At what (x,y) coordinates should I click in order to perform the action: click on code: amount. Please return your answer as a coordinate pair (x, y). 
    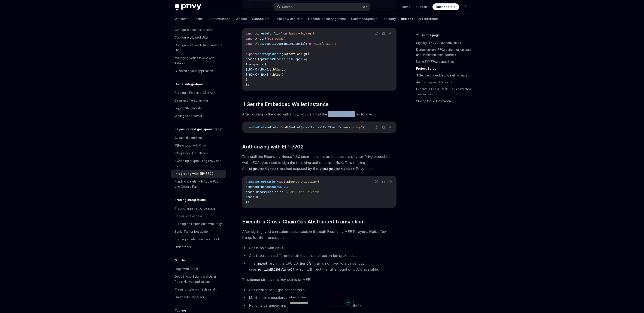
    Looking at the image, I should click on (262, 264).